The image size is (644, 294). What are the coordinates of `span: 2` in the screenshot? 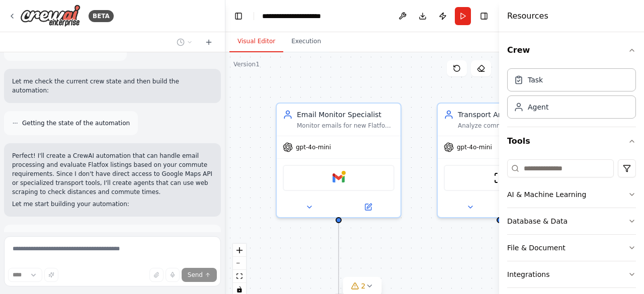 It's located at (363, 286).